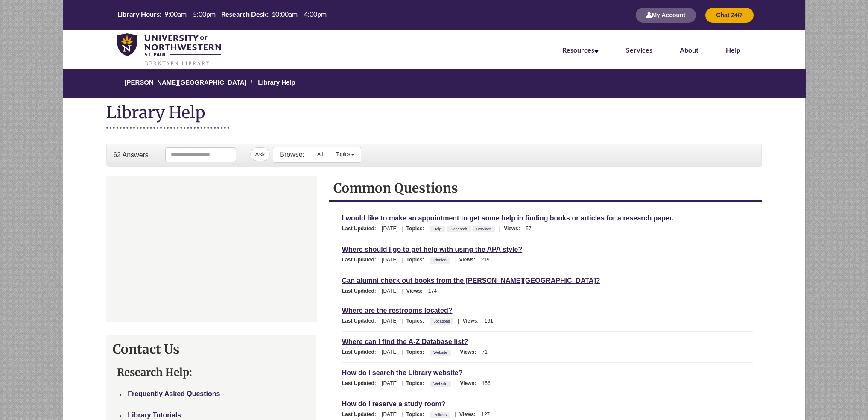  I want to click on a: Hours Today, so click(222, 15).